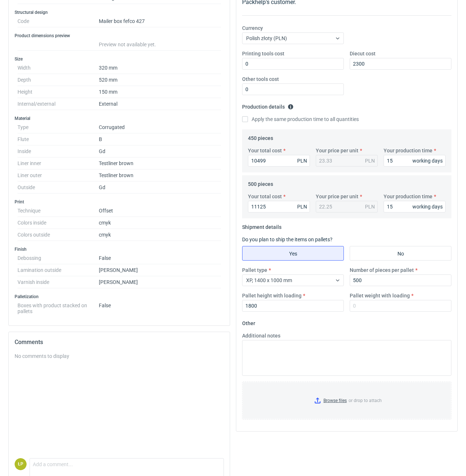 The width and height of the screenshot is (466, 476). Describe the element at coordinates (287, 239) in the screenshot. I see `label: Do you plan to ship the items on pallets?` at that location.